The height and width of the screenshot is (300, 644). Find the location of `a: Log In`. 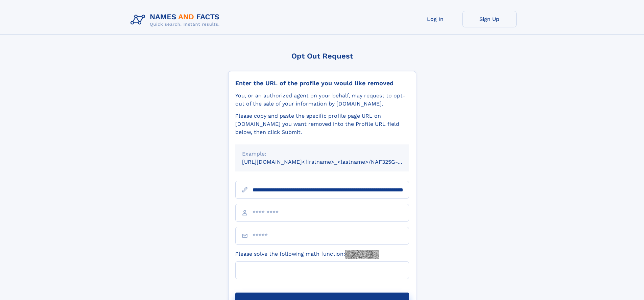

a: Log In is located at coordinates (435, 19).